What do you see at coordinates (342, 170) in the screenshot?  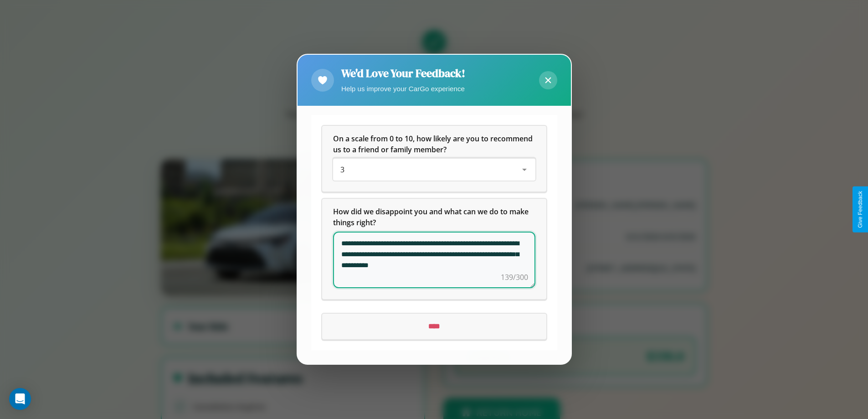 I see `span: 3` at bounding box center [342, 170].